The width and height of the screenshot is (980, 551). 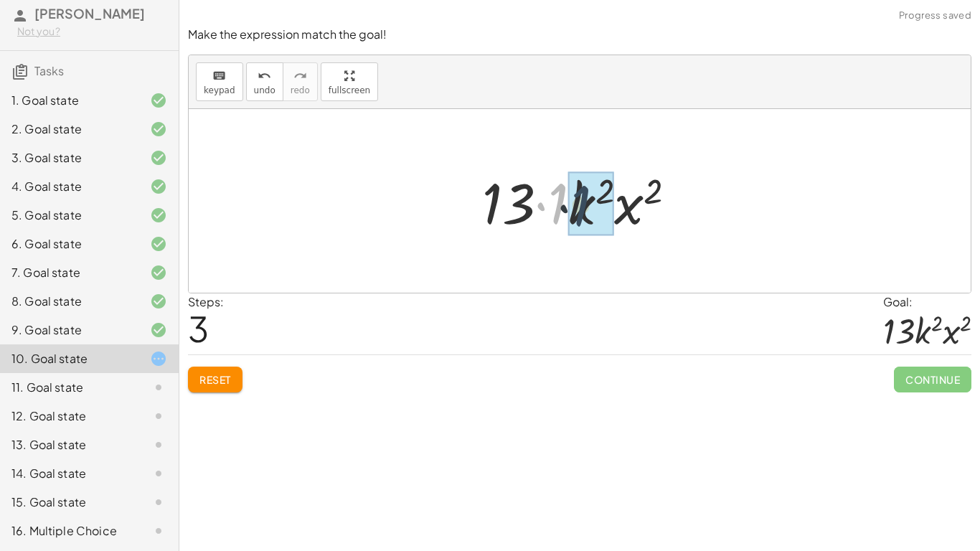 What do you see at coordinates (69, 100) in the screenshot?
I see `div: 1. Goal state` at bounding box center [69, 100].